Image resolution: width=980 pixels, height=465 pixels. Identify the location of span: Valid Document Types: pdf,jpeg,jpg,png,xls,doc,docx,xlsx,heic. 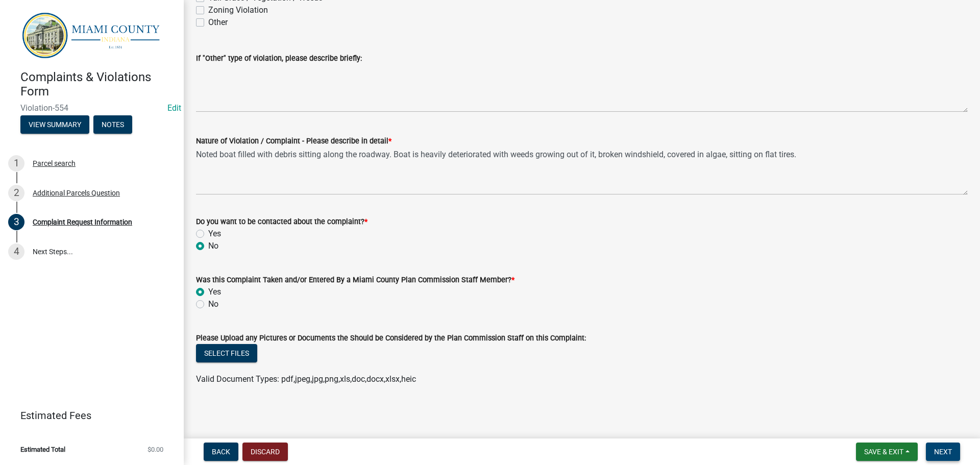
(306, 379).